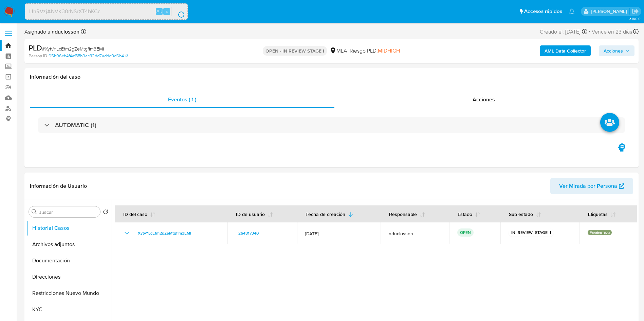  Describe the element at coordinates (375, 51) in the screenshot. I see `span: Riesgo PLD:` at that location.